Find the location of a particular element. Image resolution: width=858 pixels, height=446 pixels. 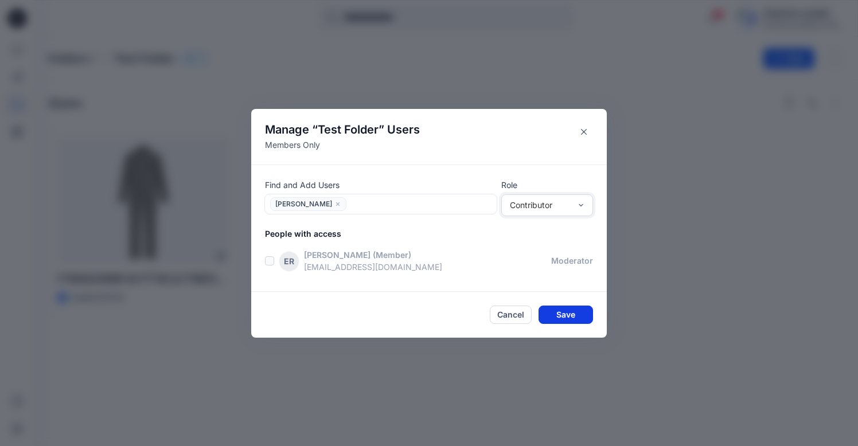

p: (Member) is located at coordinates (392, 255).